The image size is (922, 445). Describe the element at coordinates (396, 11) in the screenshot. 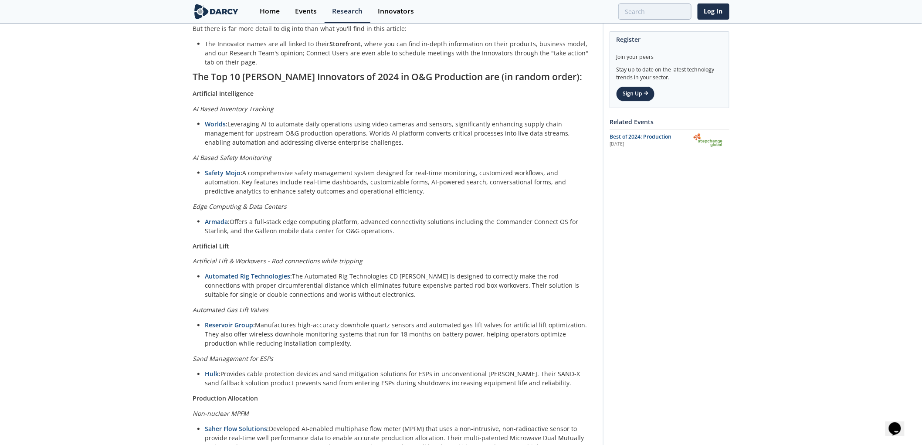

I see `div: Innovators` at that location.